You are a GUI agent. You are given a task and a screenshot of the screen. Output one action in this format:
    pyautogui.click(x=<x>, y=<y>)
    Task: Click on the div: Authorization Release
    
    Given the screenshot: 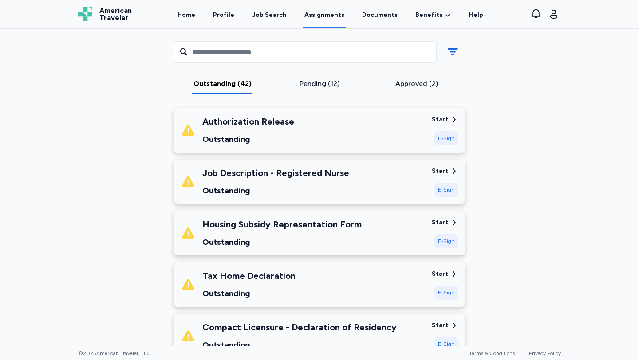 What is the action you would take?
    pyautogui.click(x=248, y=122)
    